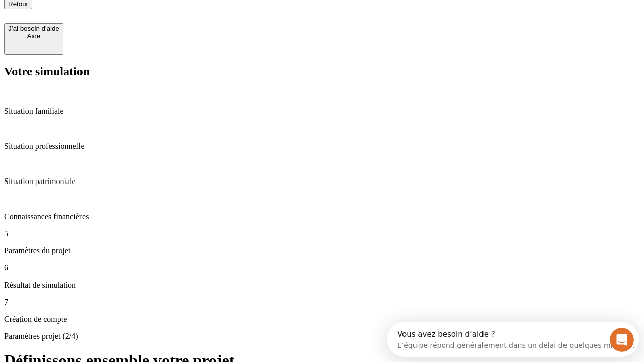  Describe the element at coordinates (140, 18) in the screenshot. I see `div: Ouvrir le Messenger Intercom` at that location.